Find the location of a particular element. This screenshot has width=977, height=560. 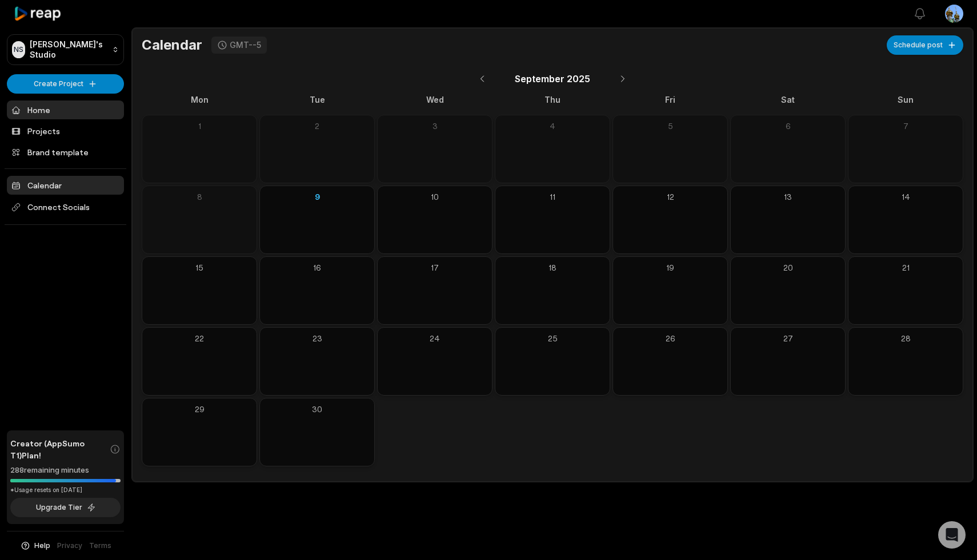

a: Privacy is located at coordinates (70, 546).